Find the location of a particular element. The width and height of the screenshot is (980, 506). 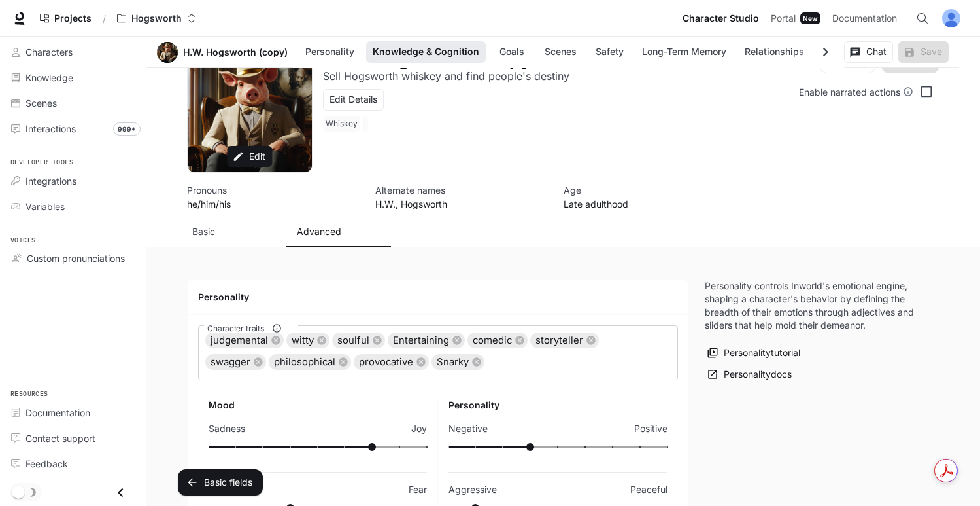

span: Dark mode toggle is located at coordinates (18, 491).